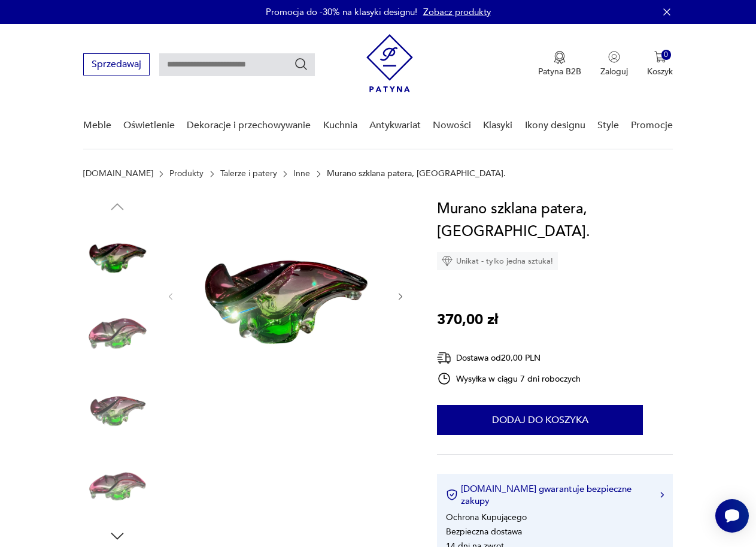  What do you see at coordinates (97, 125) in the screenshot?
I see `a: Meble` at bounding box center [97, 125].